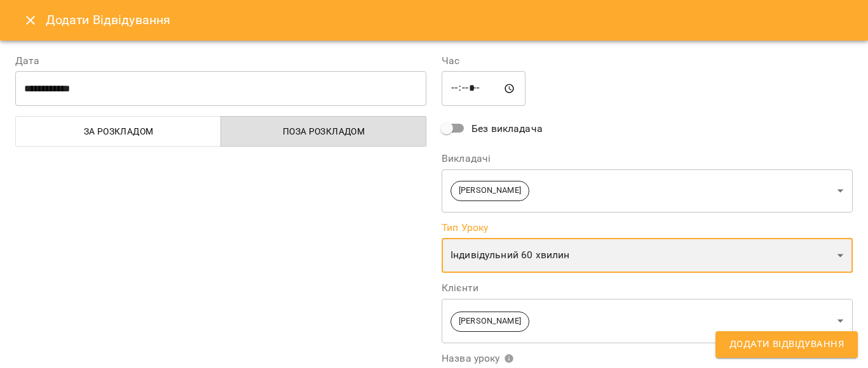 This screenshot has width=868, height=368. I want to click on div: Індивідульний 60 хвилин, so click(647, 256).